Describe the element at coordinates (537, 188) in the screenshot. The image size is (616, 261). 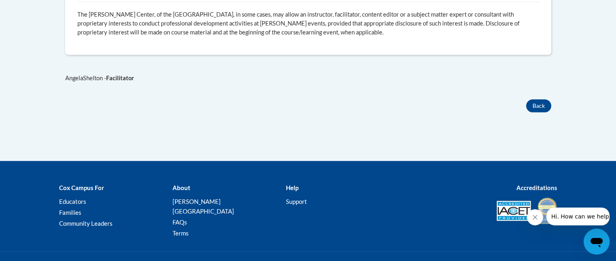
I see `b: Accreditations` at that location.